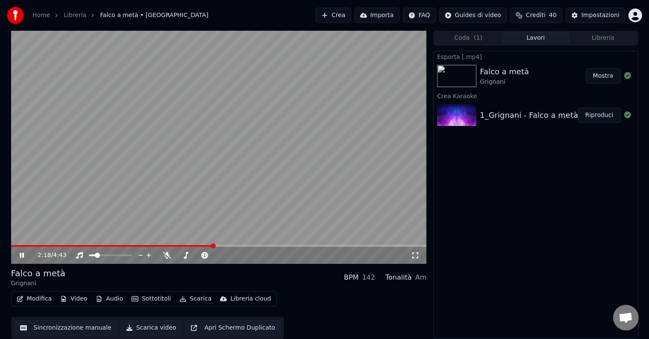 This screenshot has width=649, height=339. Describe the element at coordinates (478, 38) in the screenshot. I see `span: ( 1 )` at that location.